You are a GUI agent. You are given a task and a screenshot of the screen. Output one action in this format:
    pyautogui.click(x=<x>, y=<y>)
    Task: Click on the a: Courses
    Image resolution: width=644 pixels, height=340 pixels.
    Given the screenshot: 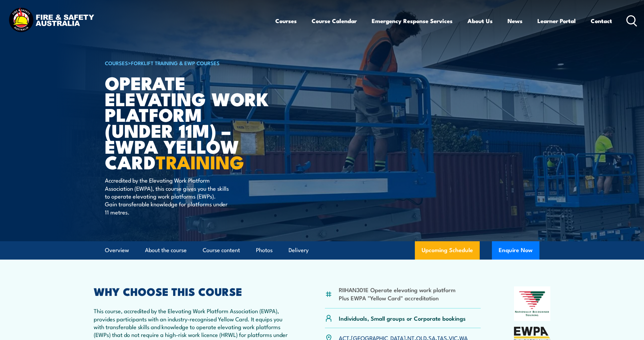 What is the action you would take?
    pyautogui.click(x=286, y=21)
    